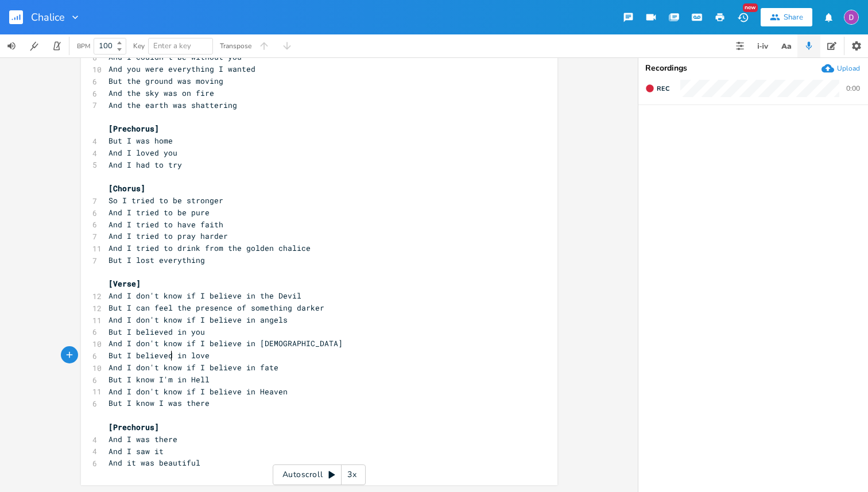  What do you see at coordinates (143, 439) in the screenshot?
I see `span: And I was there` at bounding box center [143, 439].